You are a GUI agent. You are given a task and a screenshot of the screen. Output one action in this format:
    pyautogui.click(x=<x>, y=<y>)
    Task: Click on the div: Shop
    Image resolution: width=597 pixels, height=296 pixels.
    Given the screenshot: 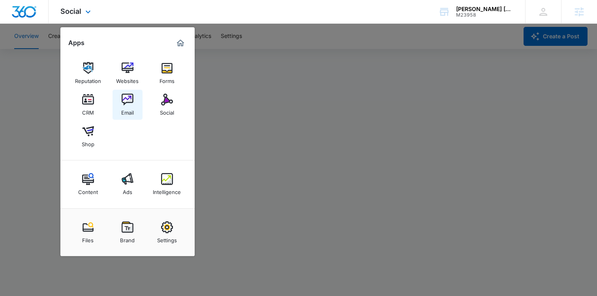 What is the action you would take?
    pyautogui.click(x=88, y=142)
    